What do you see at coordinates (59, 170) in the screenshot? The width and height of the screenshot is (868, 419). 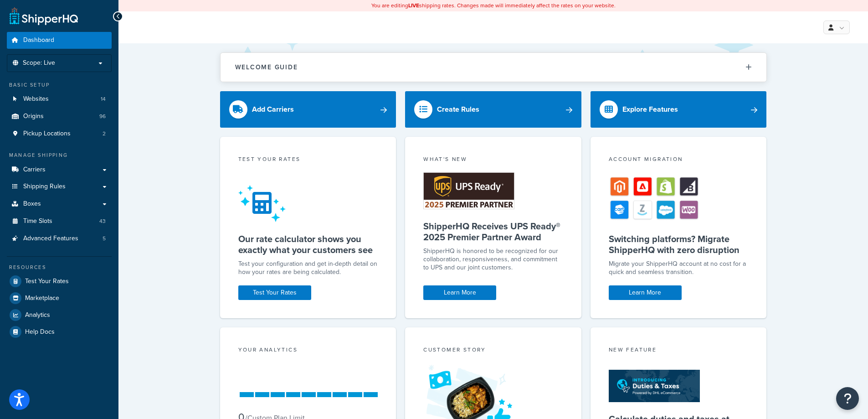 I see `li: Carriers` at bounding box center [59, 170].